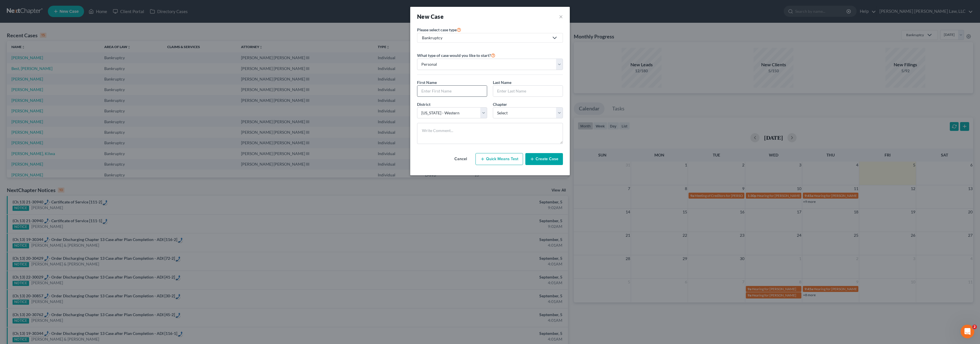 Image resolution: width=980 pixels, height=344 pixels. I want to click on span: Chapter, so click(500, 104).